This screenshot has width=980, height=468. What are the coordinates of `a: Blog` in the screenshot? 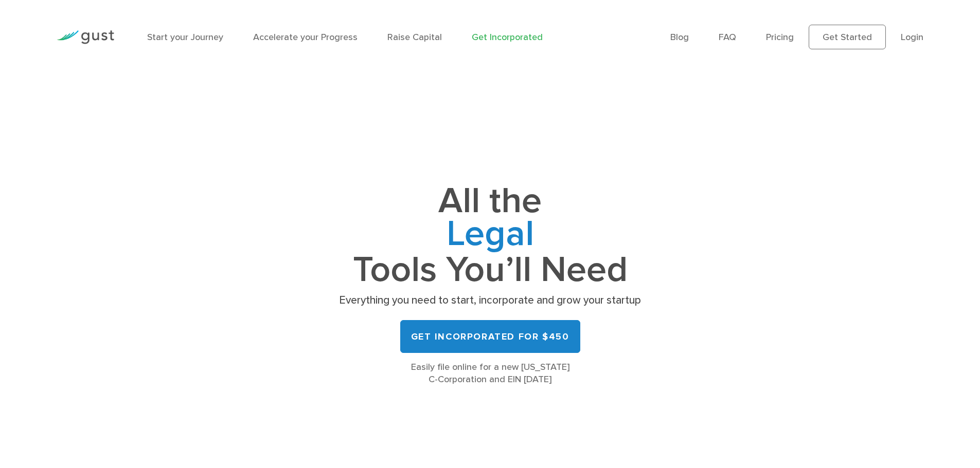 It's located at (679, 37).